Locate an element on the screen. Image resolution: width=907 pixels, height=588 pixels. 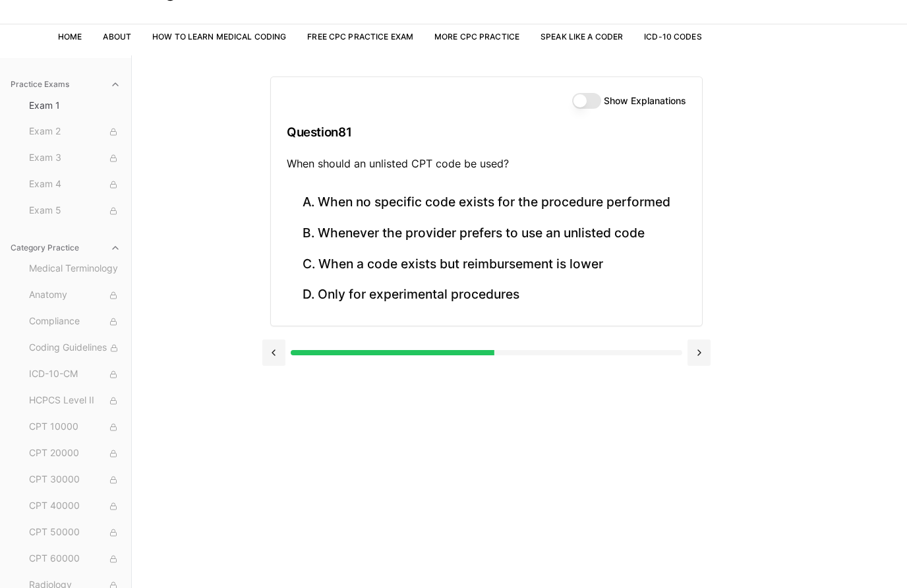
button: B. Whenever the provider prefers to use an unlisted code is located at coordinates (486, 233).